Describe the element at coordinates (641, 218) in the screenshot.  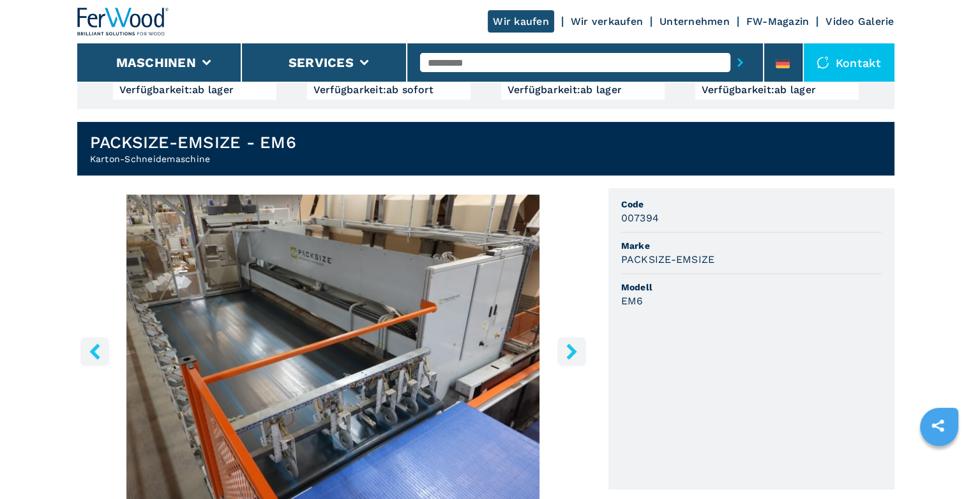
I see `h3: 007394` at that location.